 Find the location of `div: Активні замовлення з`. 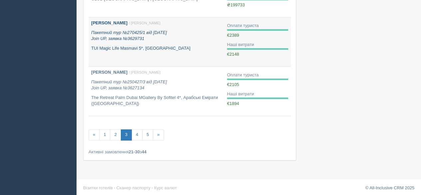

div: Активні замовлення з is located at coordinates (190, 151).